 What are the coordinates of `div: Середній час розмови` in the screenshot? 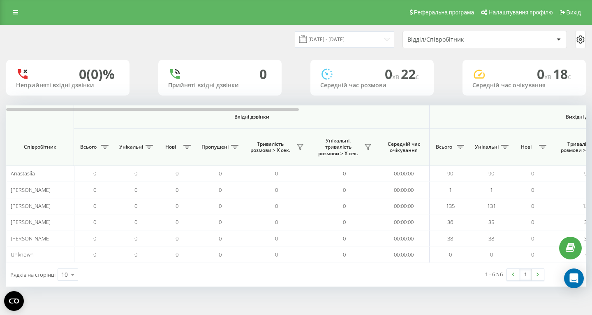 It's located at (372, 85).